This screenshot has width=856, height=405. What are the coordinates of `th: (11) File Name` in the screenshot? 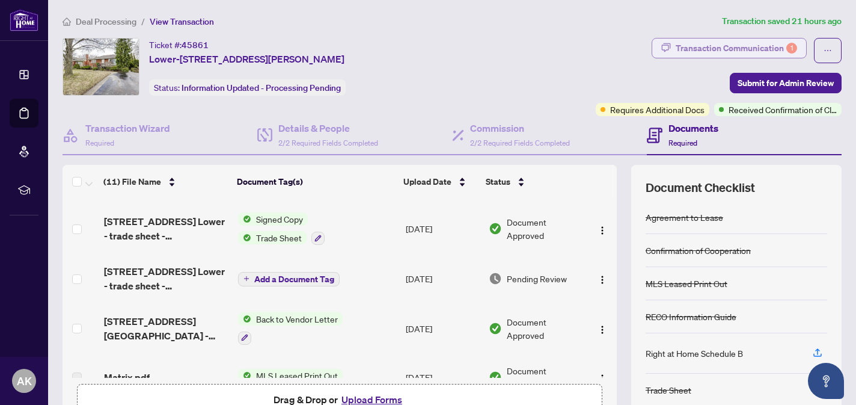 It's located at (165, 182).